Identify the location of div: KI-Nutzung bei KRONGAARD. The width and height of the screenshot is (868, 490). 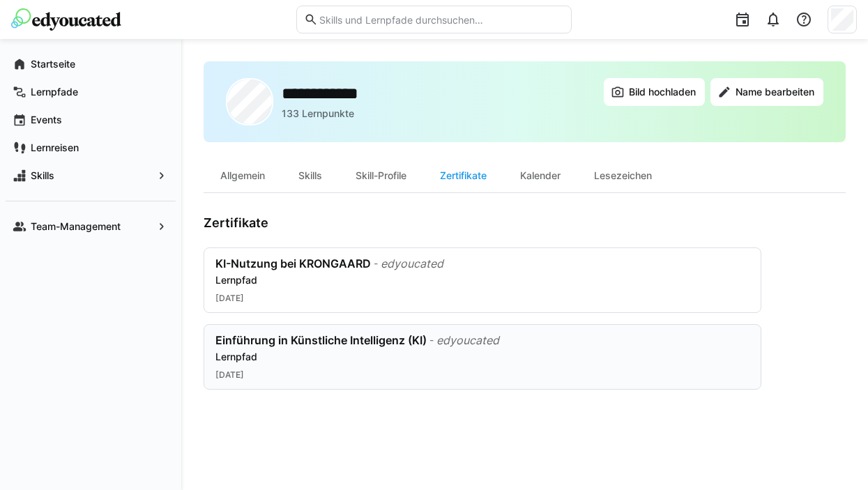
(293, 264).